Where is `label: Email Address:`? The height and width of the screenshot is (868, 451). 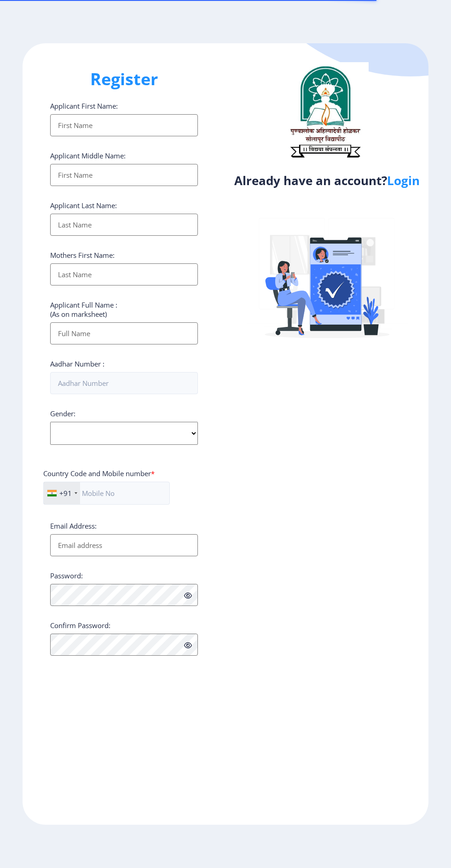
label: Email Address: is located at coordinates (73, 526).